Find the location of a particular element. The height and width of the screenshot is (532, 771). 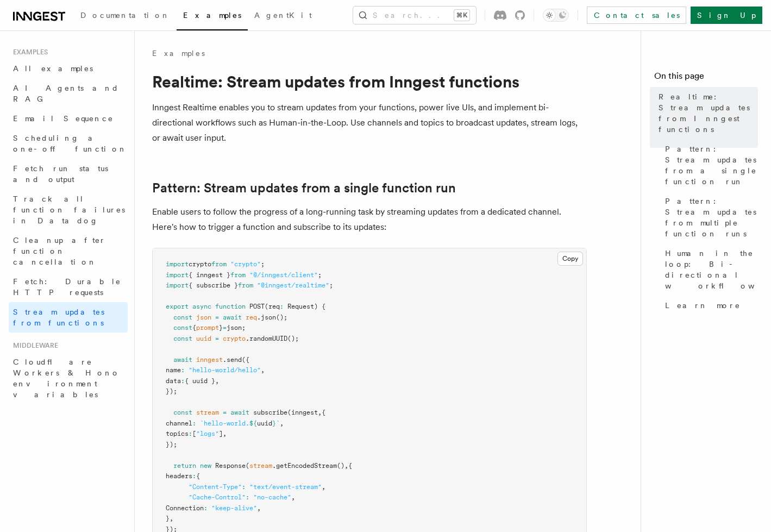

span: AI Agents and RAG is located at coordinates (66, 93).